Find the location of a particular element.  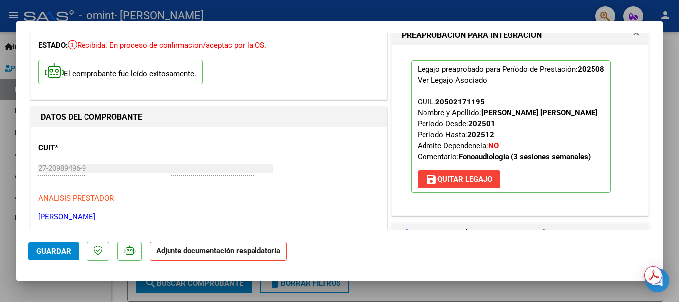

span: Comentario: is located at coordinates (504, 157).